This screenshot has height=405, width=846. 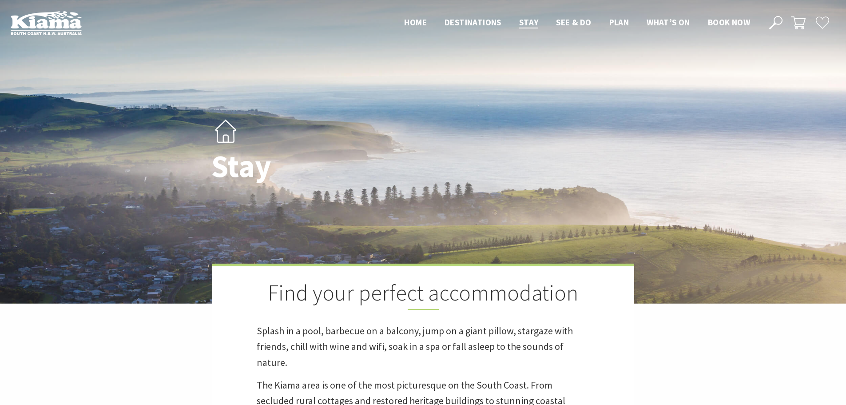 What do you see at coordinates (529, 22) in the screenshot?
I see `span: Stay` at bounding box center [529, 22].